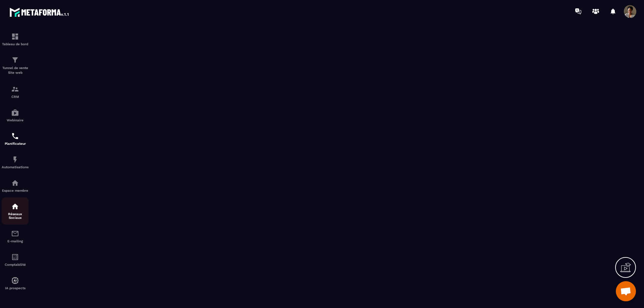  What do you see at coordinates (15, 97) in the screenshot?
I see `p: CRM` at bounding box center [15, 97].